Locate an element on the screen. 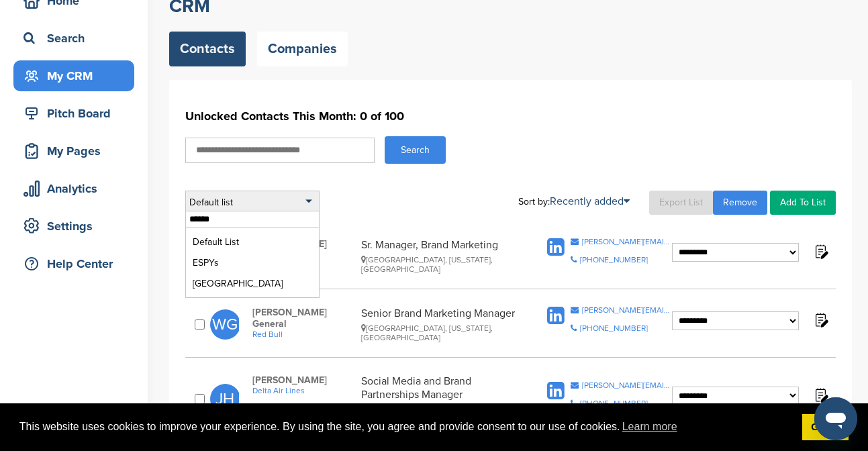  div: My CRM is located at coordinates (77, 76).